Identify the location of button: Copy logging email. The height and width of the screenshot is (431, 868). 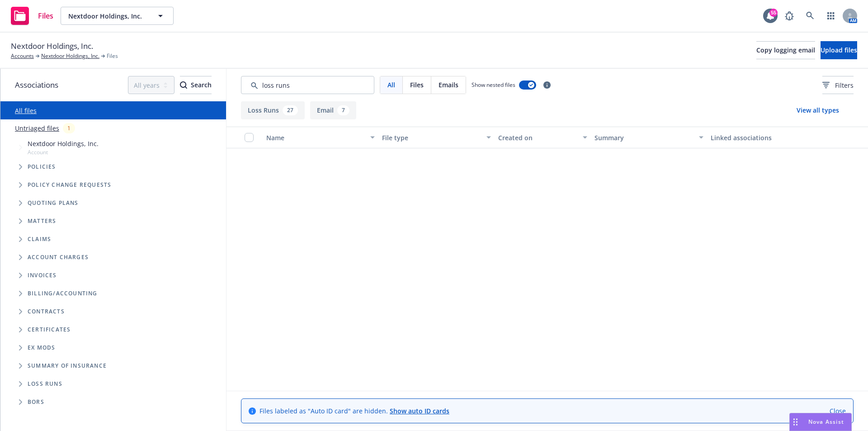
(786, 50).